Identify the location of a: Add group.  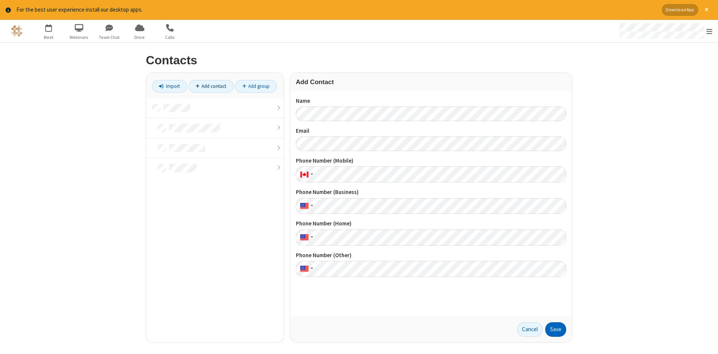
(256, 86).